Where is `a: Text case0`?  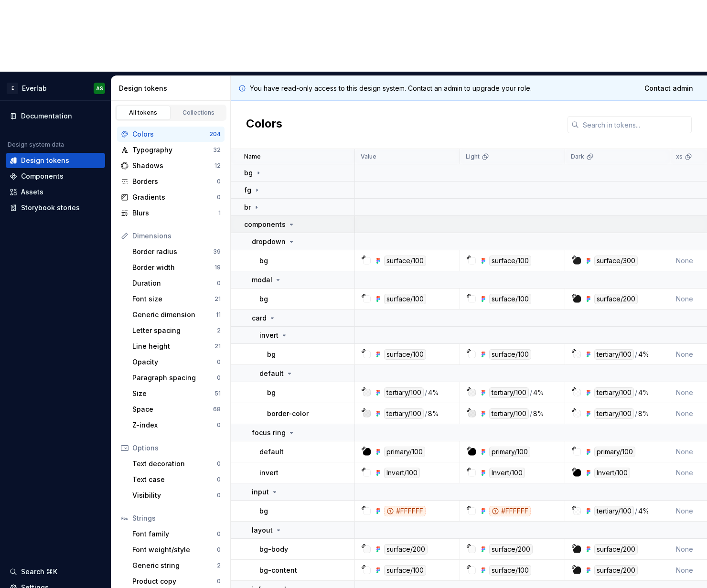 a: Text case0 is located at coordinates (176, 479).